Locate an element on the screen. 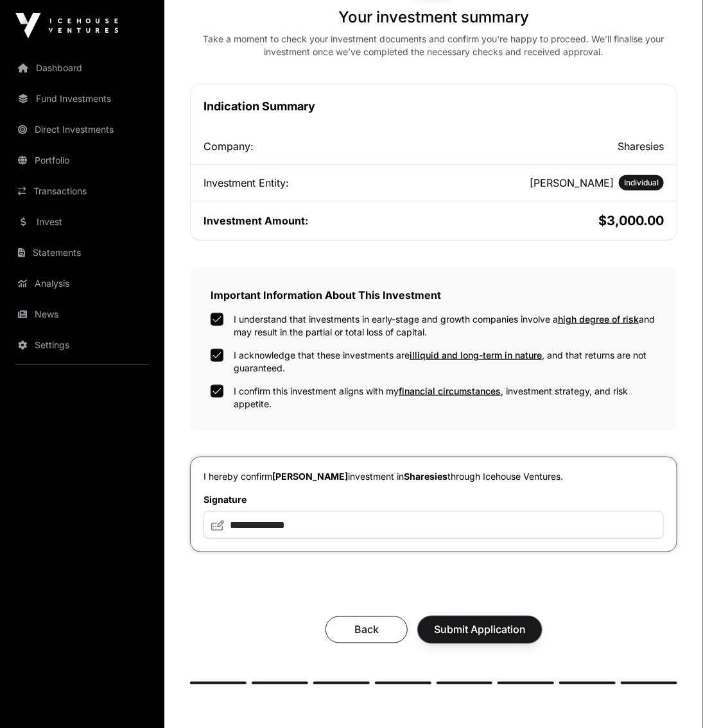 This screenshot has height=728, width=703. a: Fund Investments is located at coordinates (82, 99).